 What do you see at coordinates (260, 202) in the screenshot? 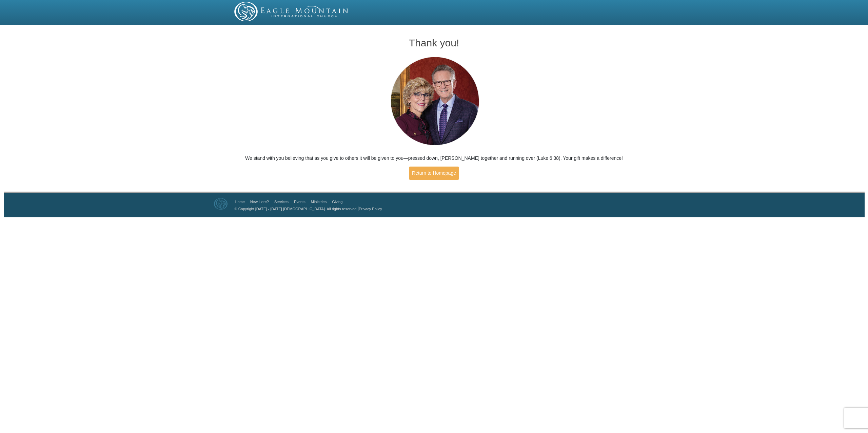
I see `a: New Here?` at bounding box center [260, 202].